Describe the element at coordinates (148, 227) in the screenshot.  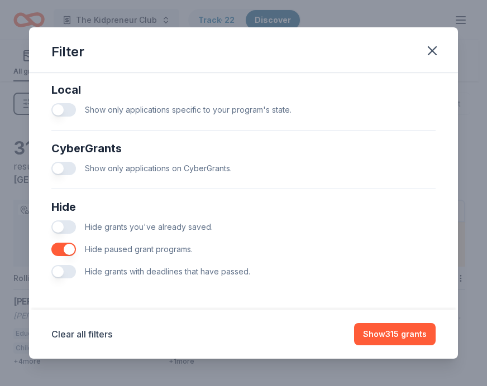
I see `span: Hide grants you've already saved.` at that location.